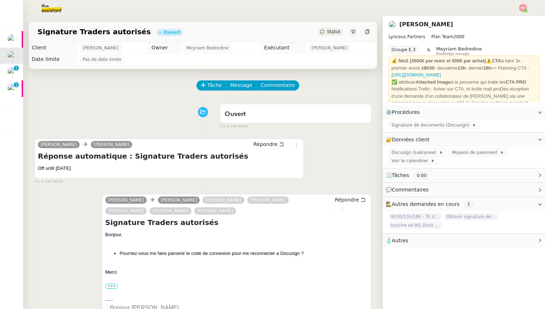  What do you see at coordinates (236, 235) in the screenshot?
I see `div: Bonjour,` at bounding box center [236, 235].